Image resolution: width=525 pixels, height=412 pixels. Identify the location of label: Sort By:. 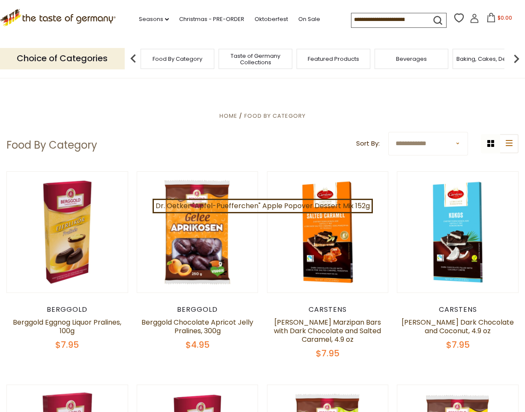
(368, 144).